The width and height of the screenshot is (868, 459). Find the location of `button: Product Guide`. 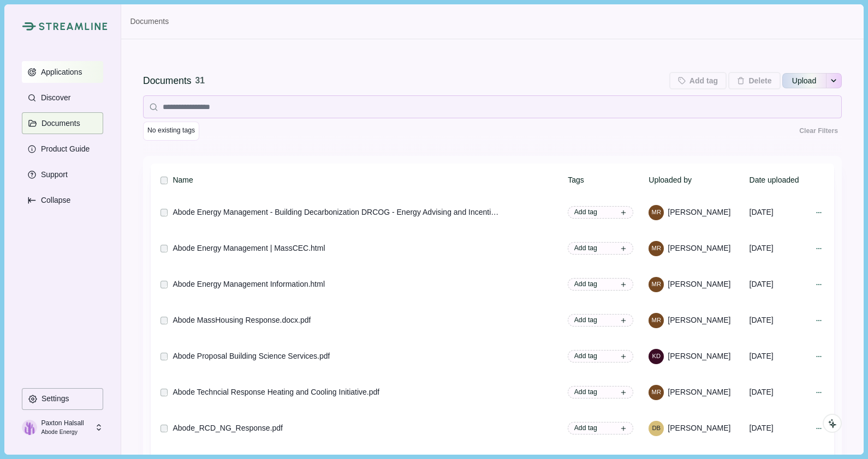

button: Product Guide is located at coordinates (62, 149).